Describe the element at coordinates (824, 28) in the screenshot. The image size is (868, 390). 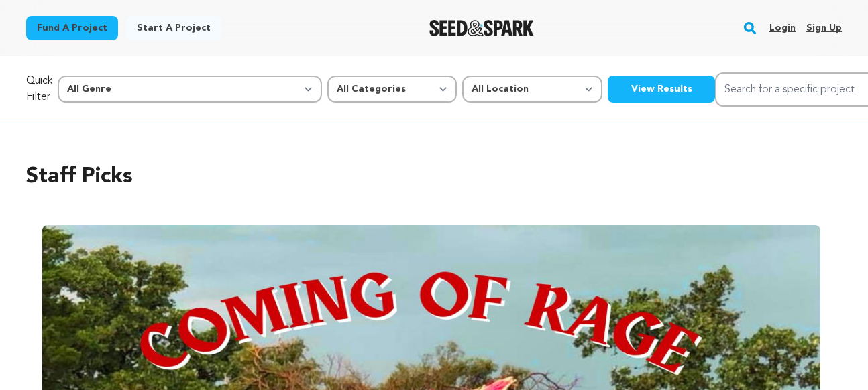
I see `a: Sign up` at that location.